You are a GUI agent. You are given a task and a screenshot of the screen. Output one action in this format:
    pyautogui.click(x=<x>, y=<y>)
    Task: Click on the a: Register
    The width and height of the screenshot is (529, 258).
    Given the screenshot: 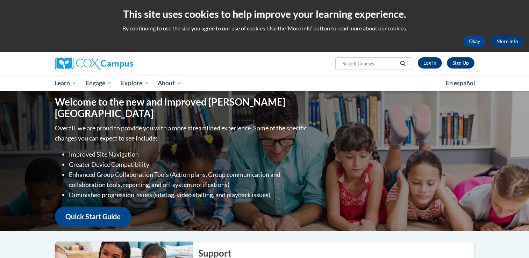 What is the action you would take?
    pyautogui.click(x=461, y=63)
    